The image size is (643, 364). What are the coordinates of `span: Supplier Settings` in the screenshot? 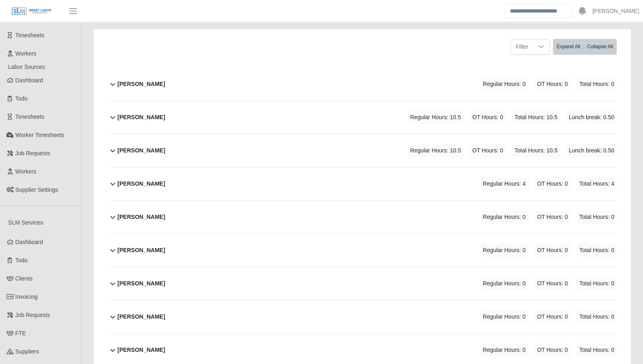 It's located at (37, 190).